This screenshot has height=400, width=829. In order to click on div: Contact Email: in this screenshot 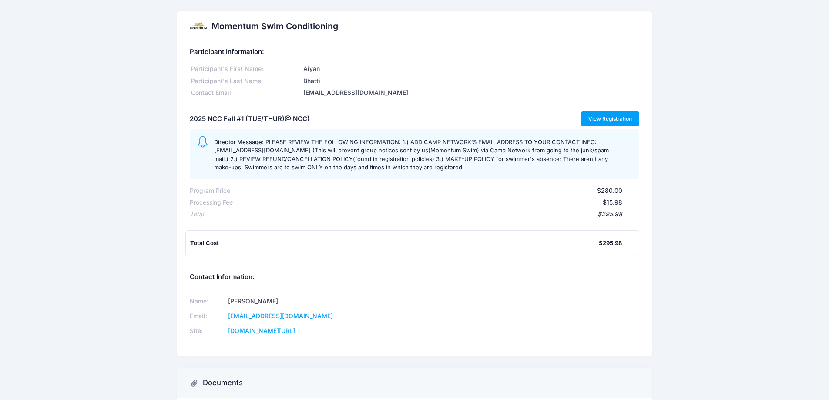, I will do `click(246, 93)`.